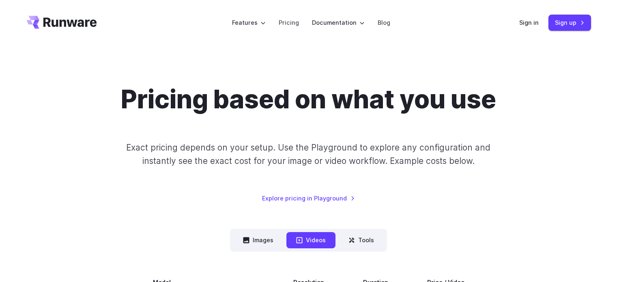 This screenshot has height=282, width=617. I want to click on button: Images, so click(258, 240).